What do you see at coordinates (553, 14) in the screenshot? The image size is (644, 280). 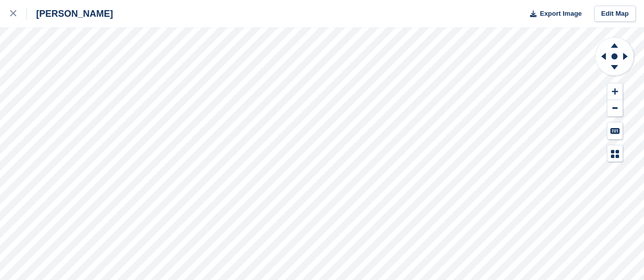 I see `button: Export Image` at bounding box center [553, 14].